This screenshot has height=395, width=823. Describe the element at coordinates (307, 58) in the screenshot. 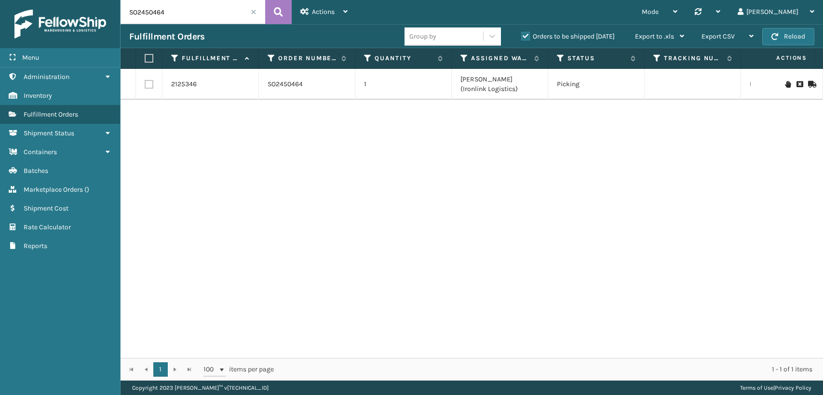

I see `label: Order Number` at that location.